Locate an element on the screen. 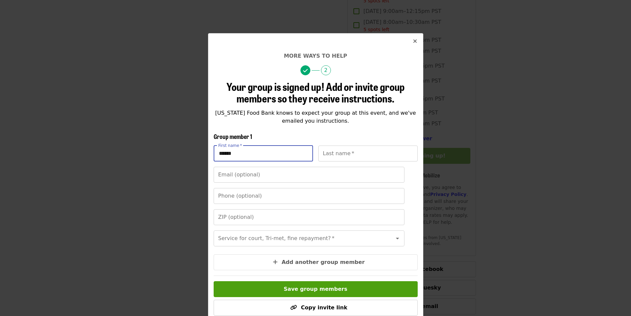 This screenshot has height=316, width=631. span: Your group is signed up! Add or invite group members so they receive instructions. is located at coordinates (316, 92).